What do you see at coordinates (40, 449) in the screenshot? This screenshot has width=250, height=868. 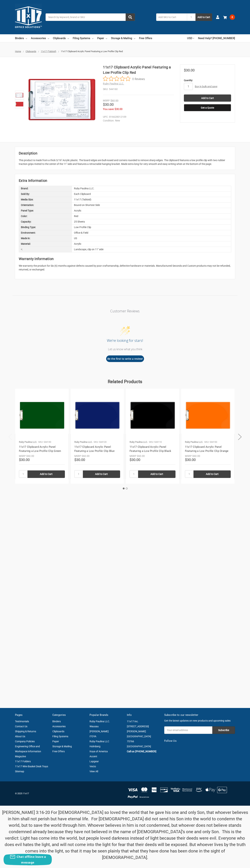 I see `a: 11x17 Clipboard Acrylic Panel Featuring a Low Profile Clip Green` at bounding box center [40, 449].